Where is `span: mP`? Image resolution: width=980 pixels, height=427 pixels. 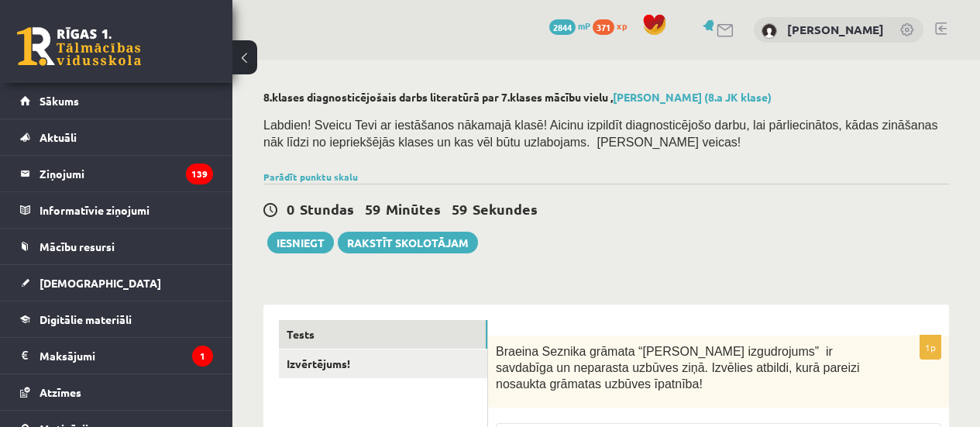 span: mP is located at coordinates (584, 25).